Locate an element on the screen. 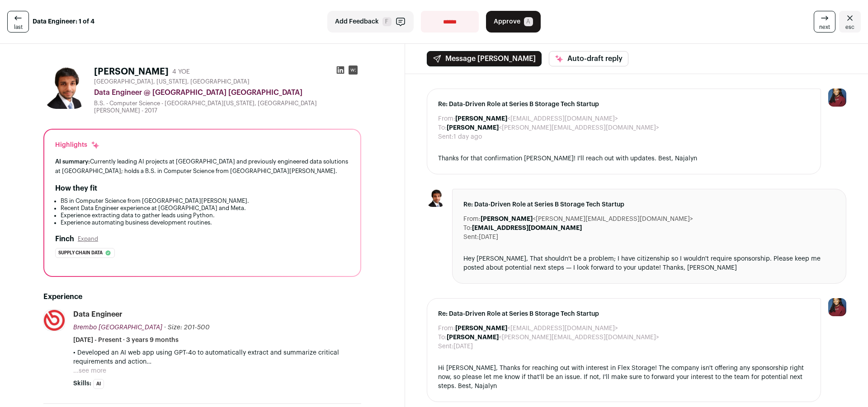 The image size is (868, 407). a: last is located at coordinates (18, 21).